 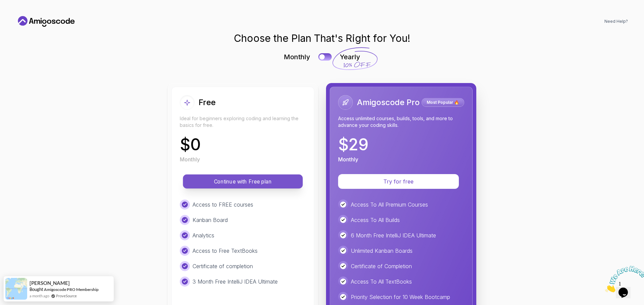 What do you see at coordinates (322, 38) in the screenshot?
I see `h1: Choose the Plan That's Right for You!` at bounding box center [322, 38].